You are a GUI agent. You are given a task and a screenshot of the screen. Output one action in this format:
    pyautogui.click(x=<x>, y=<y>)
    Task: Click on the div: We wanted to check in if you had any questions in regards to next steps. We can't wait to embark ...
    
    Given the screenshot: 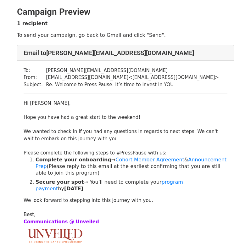 What is the action you would take?
    pyautogui.click(x=126, y=135)
    